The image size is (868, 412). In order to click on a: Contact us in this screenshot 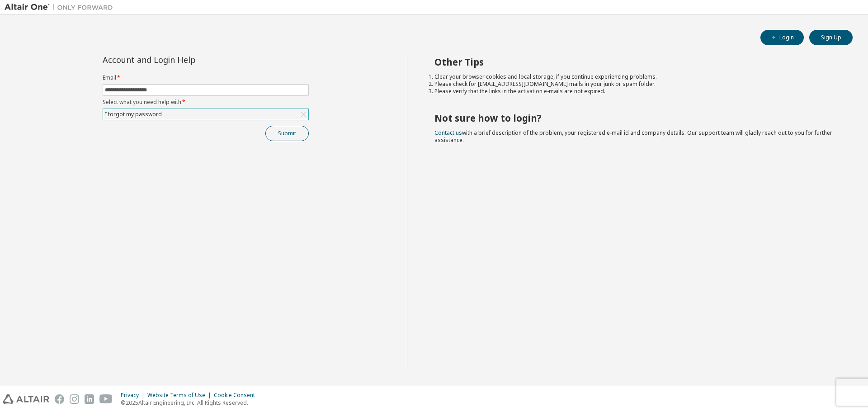, I will do `click(448, 133)`.